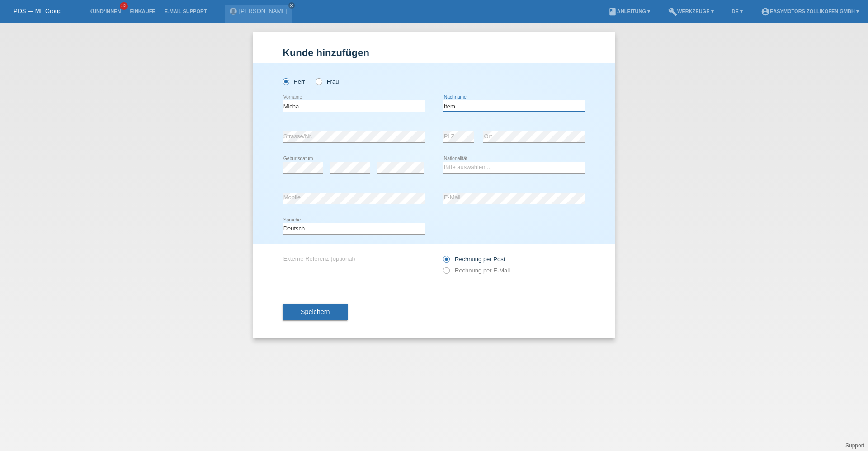  Describe the element at coordinates (105, 11) in the screenshot. I see `a: Kund*innen` at that location.